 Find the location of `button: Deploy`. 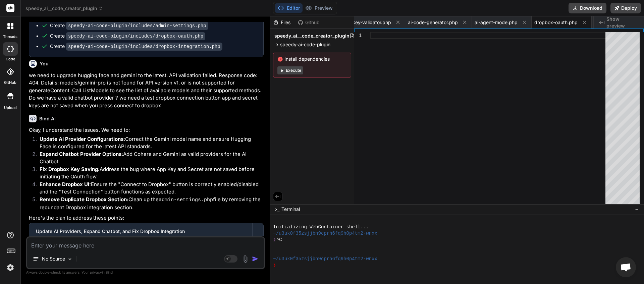

button: Deploy is located at coordinates (625, 8).